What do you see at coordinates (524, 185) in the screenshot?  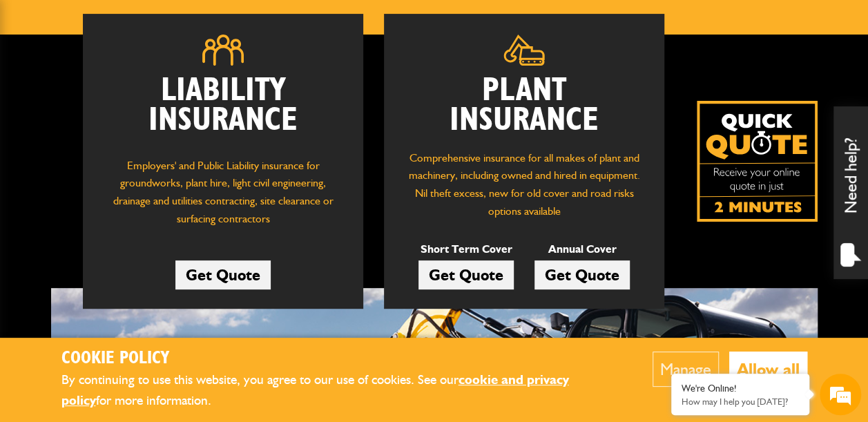 I see `p: Comprehensive insurance for all makes of plant and machinery, including owned and hired in equipm...` at bounding box center [524, 185].